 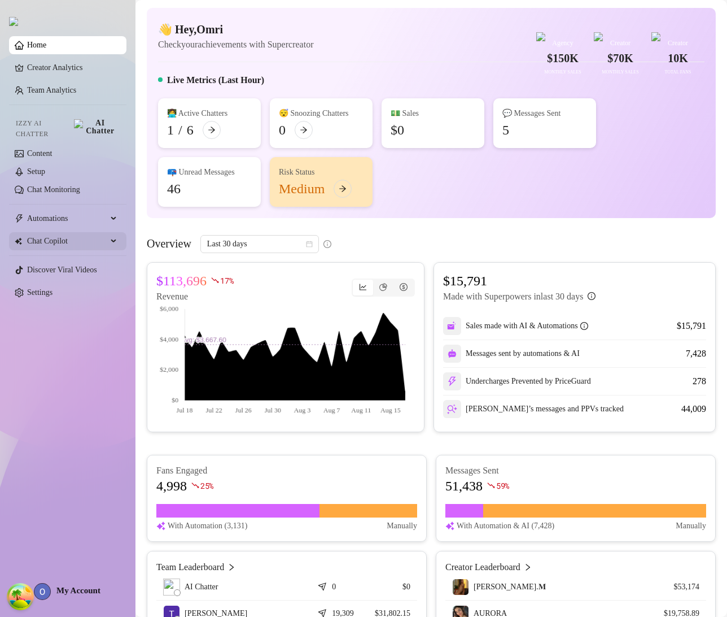 What do you see at coordinates (190, 567) in the screenshot?
I see `article: Team Leaderboard` at bounding box center [190, 567].